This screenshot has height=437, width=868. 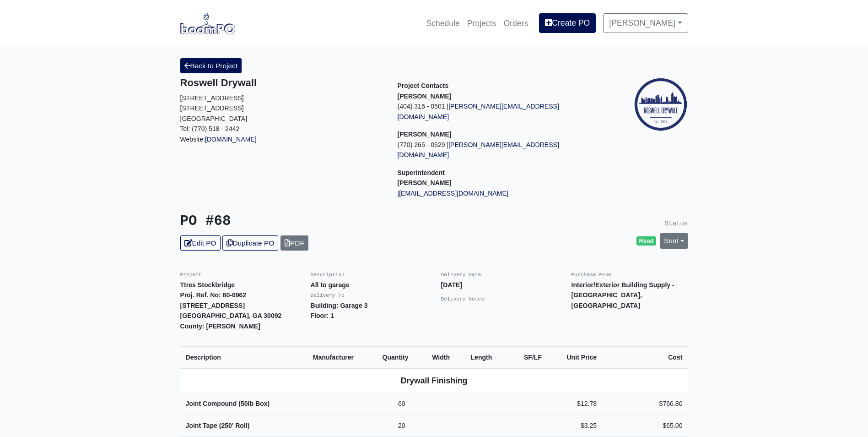 What do you see at coordinates (327, 275) in the screenshot?
I see `small: Description` at bounding box center [327, 275].